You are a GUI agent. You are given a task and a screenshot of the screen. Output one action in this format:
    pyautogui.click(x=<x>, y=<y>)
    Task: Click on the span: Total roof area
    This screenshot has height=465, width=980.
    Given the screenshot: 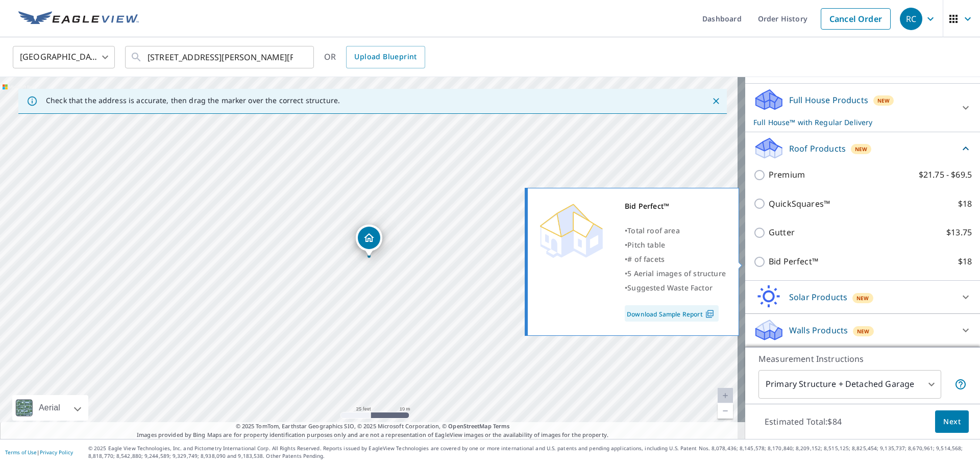 What is the action you would take?
    pyautogui.click(x=654, y=230)
    